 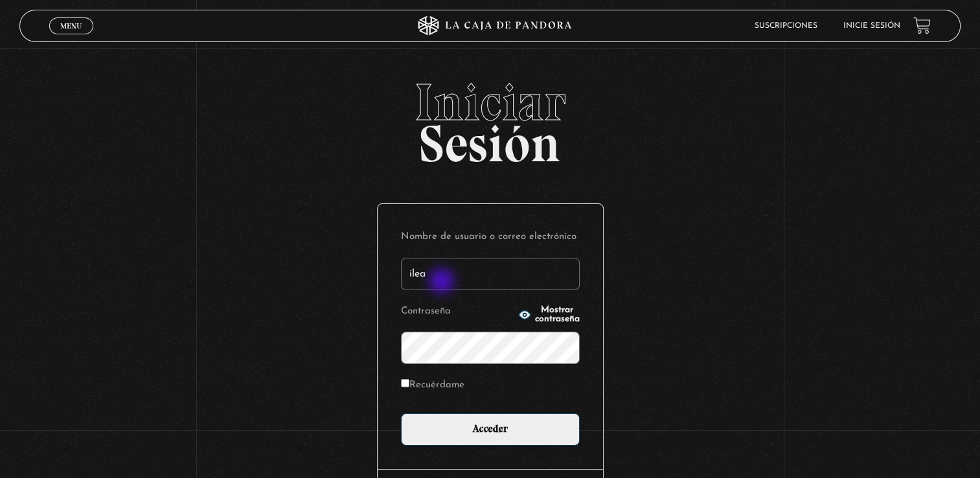 I want to click on button: Mostrar contraseña, so click(x=548, y=314).